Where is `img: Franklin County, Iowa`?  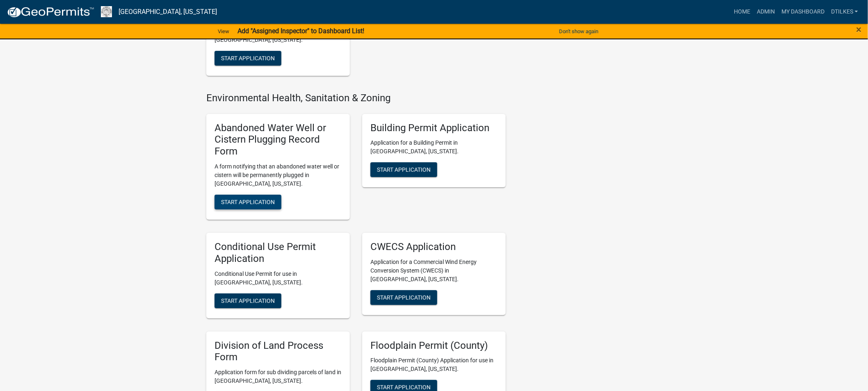 img: Franklin County, Iowa is located at coordinates (106, 12).